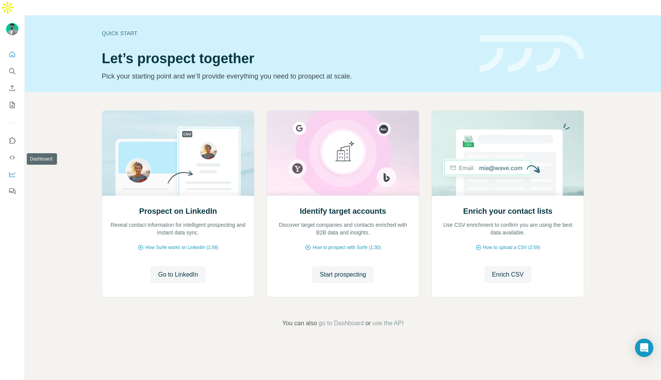 The width and height of the screenshot is (661, 380). What do you see at coordinates (178, 211) in the screenshot?
I see `h2: Prospect on LinkedIn` at bounding box center [178, 211].